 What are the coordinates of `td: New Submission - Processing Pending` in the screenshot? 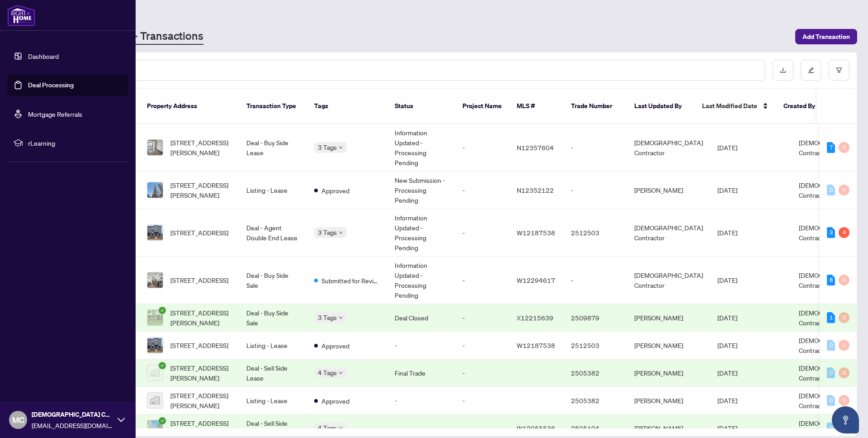 It's located at (421, 190).